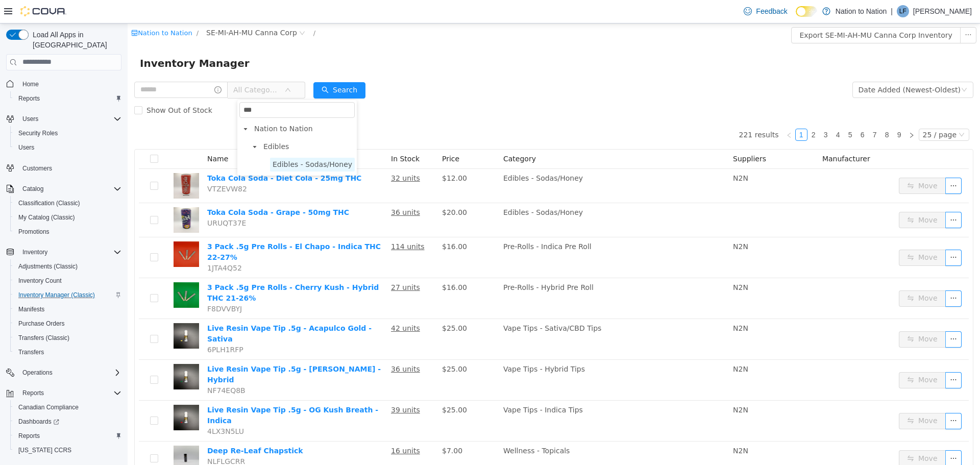 The image size is (980, 465). What do you see at coordinates (748, 111) in the screenshot?
I see `a: 7` at bounding box center [748, 111].